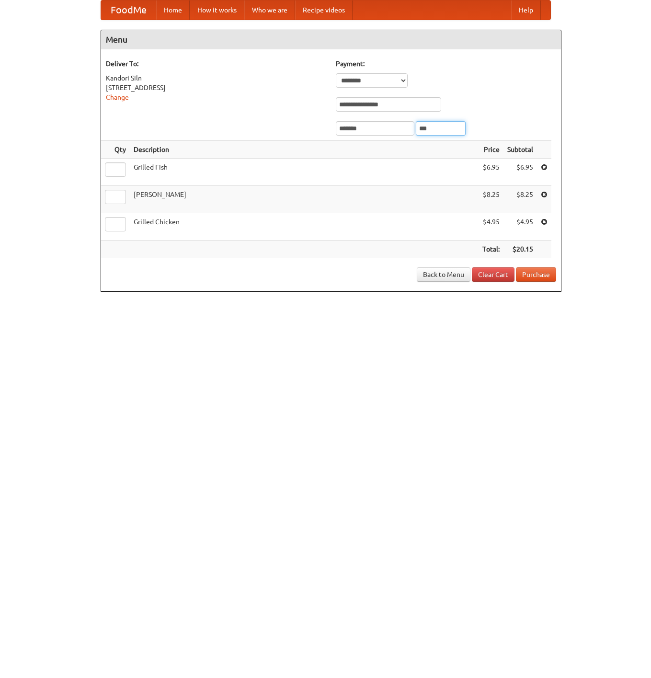 The image size is (651, 678). What do you see at coordinates (331, 40) in the screenshot?
I see `h4: Menu` at bounding box center [331, 40].